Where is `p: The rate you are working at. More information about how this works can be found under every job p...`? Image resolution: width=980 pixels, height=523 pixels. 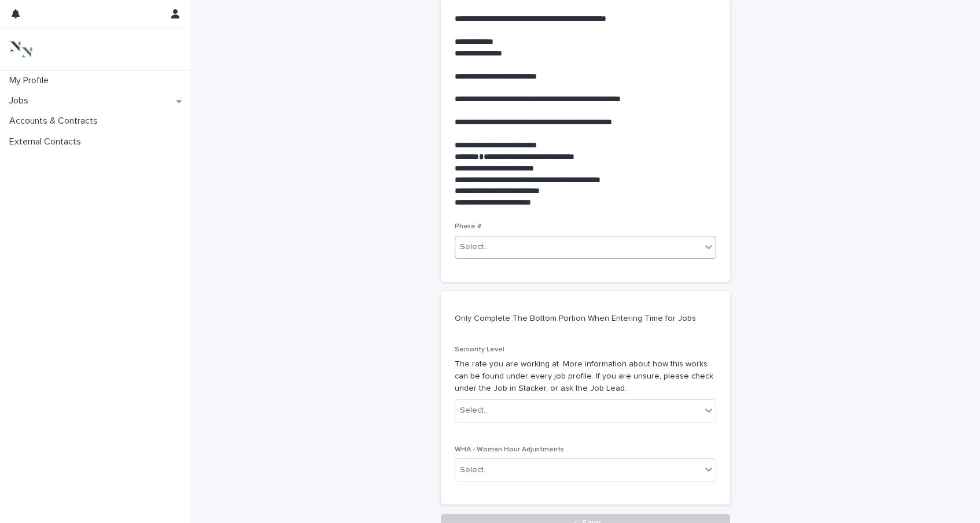 p: The rate you are working at. More information about how this works can be found under every job p... is located at coordinates (585, 376).